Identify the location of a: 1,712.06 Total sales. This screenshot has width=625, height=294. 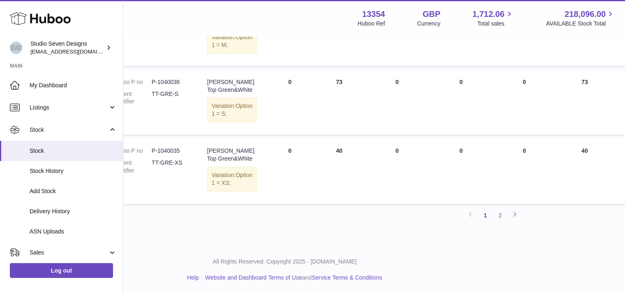
(493, 18).